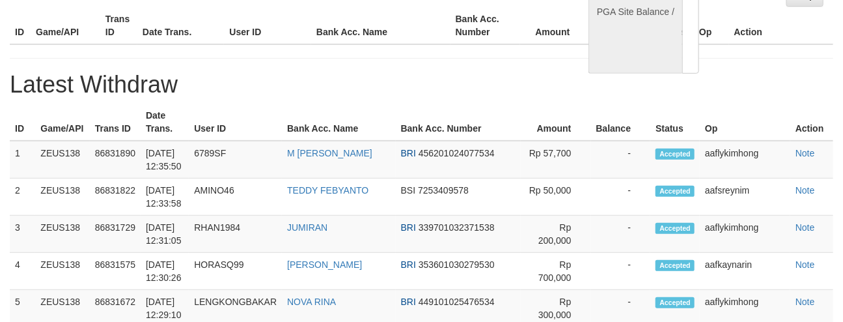  What do you see at coordinates (22, 197) in the screenshot?
I see `td: 2` at bounding box center [22, 197].